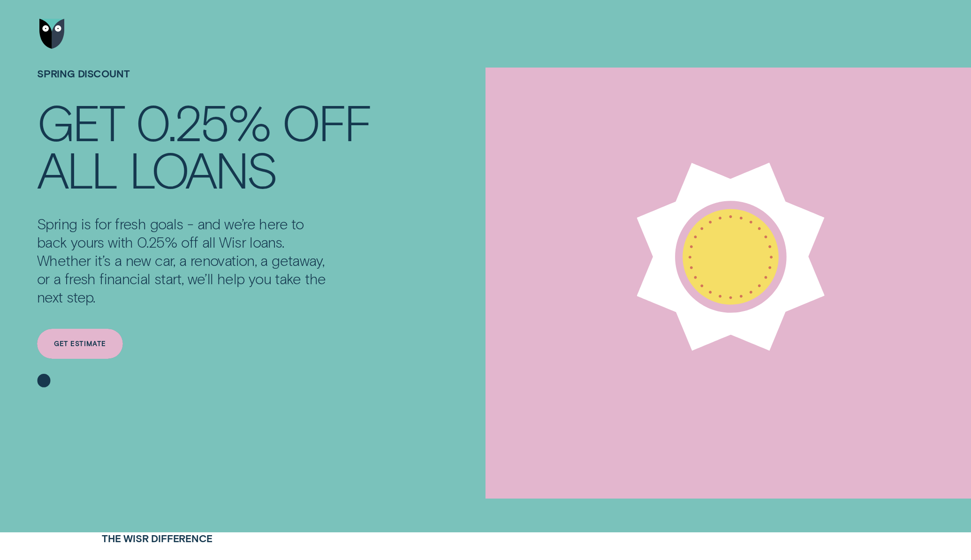 The height and width of the screenshot is (560, 971). Describe the element at coordinates (326, 121) in the screenshot. I see `div: off` at that location.